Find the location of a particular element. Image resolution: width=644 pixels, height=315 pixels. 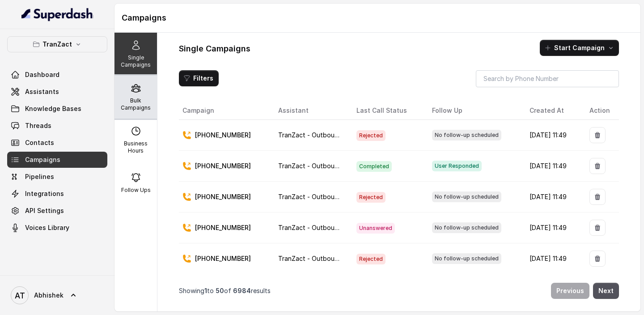

a: Assistants is located at coordinates (58, 92).